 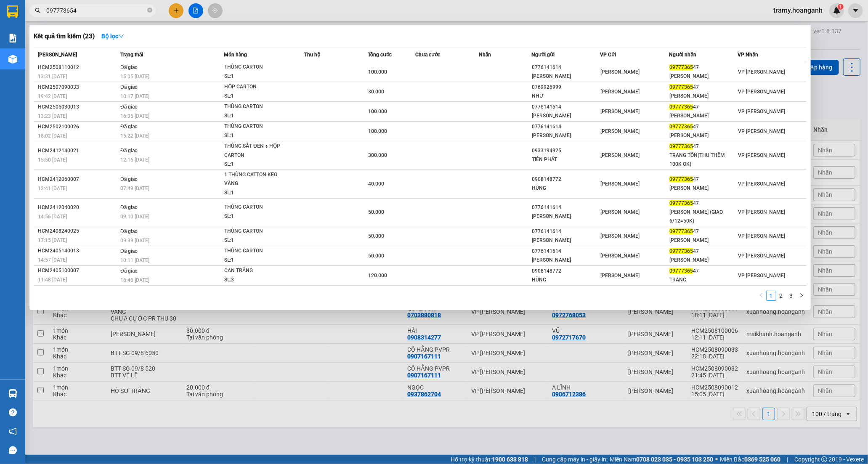 I want to click on span: Người gửi, so click(x=543, y=55).